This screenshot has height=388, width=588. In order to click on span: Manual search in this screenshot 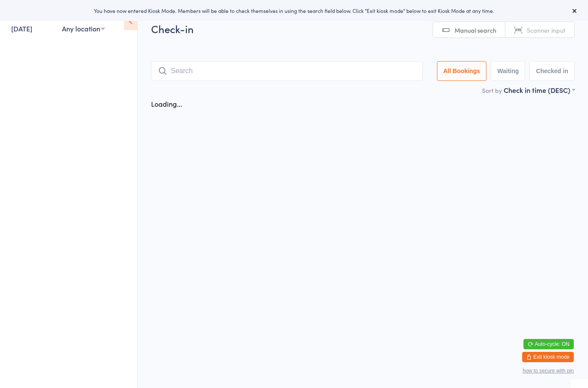, I will do `click(475, 30)`.